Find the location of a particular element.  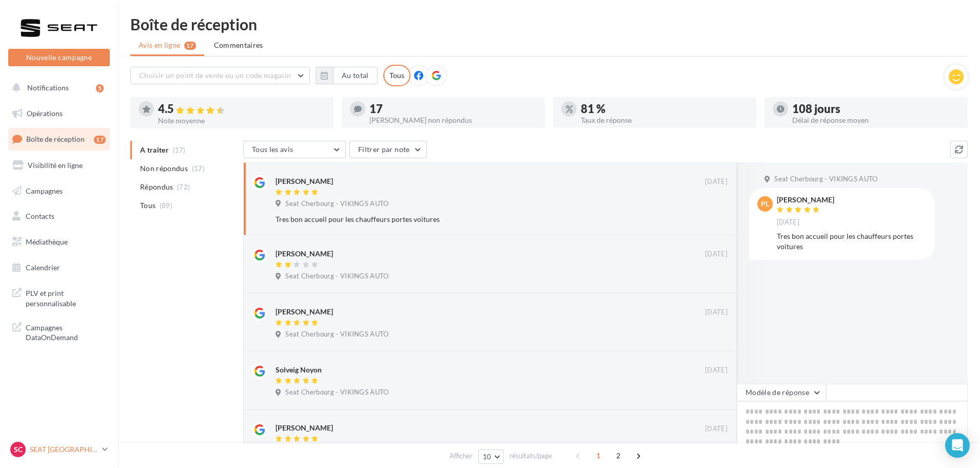

div: 4.5 is located at coordinates (242, 109).